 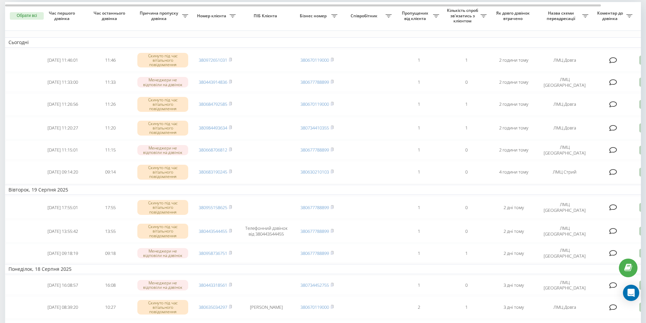 I want to click on td: 16:08, so click(x=110, y=285).